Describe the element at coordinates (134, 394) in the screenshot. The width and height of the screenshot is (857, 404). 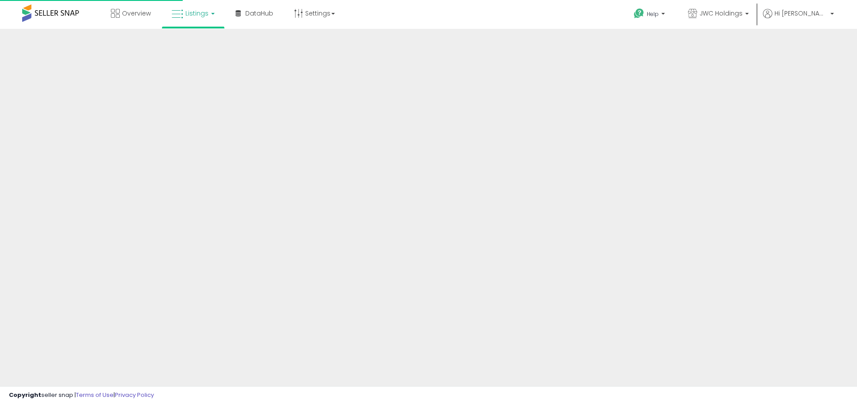
I see `a: Privacy Policy` at that location.